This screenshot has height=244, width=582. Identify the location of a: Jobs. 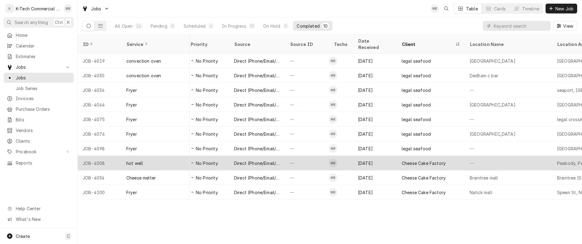
(39, 77).